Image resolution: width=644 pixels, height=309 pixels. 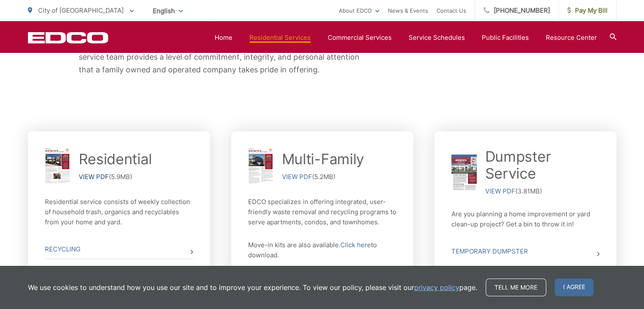 What do you see at coordinates (587, 11) in the screenshot?
I see `span: Pay My Bill` at bounding box center [587, 11].